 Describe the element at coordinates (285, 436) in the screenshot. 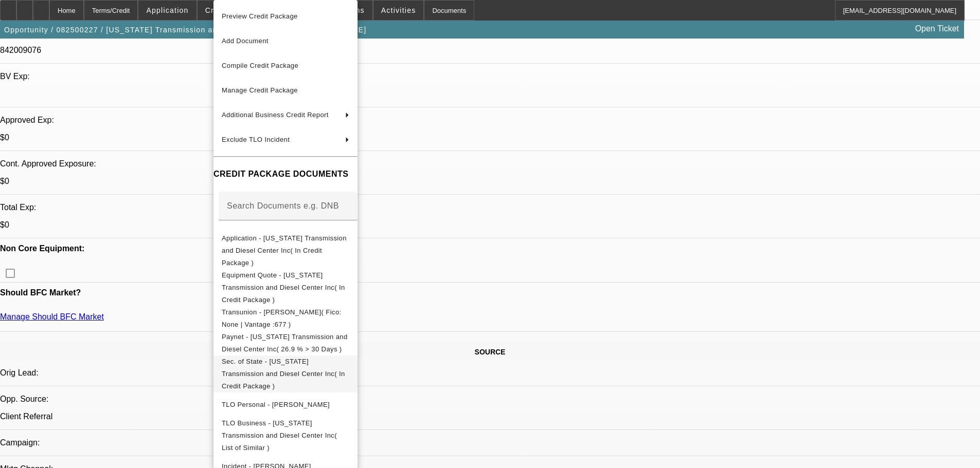

I see `button: TLO Business - Oregon Transmission and Diesel Center Inc( List of Similar )` at that location.